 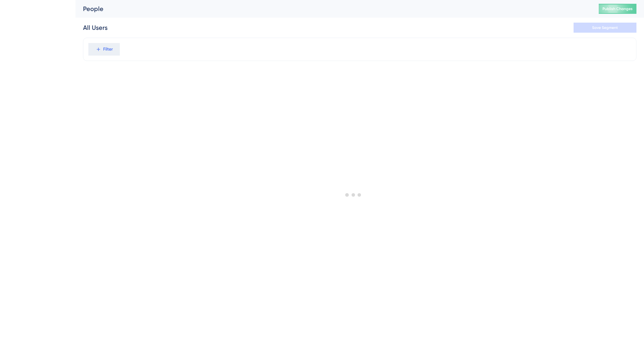 I want to click on div: All Users, so click(x=95, y=28).